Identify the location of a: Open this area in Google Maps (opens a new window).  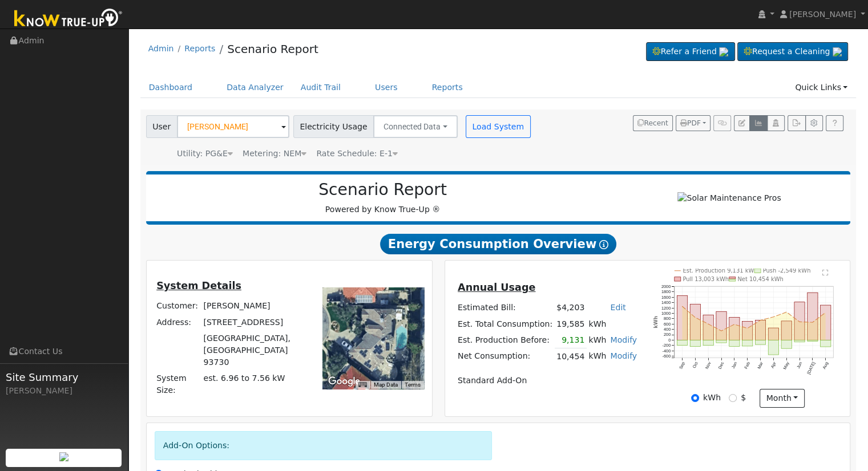
(344, 381).